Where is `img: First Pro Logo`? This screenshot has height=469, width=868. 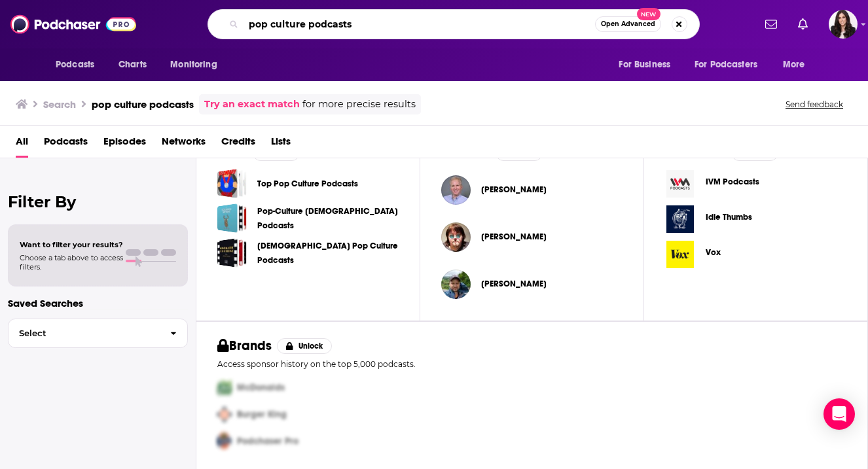
img: First Pro Logo is located at coordinates (225, 388).